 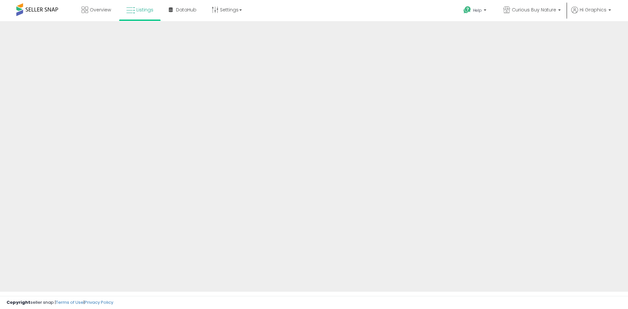 I want to click on span: Help, so click(x=477, y=10).